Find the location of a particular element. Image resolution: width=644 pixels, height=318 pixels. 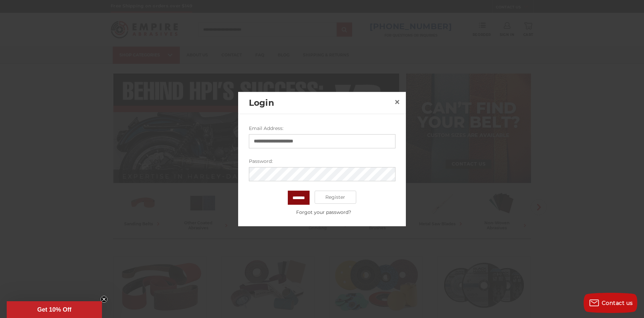

a: Forgot your password? is located at coordinates (323, 212).